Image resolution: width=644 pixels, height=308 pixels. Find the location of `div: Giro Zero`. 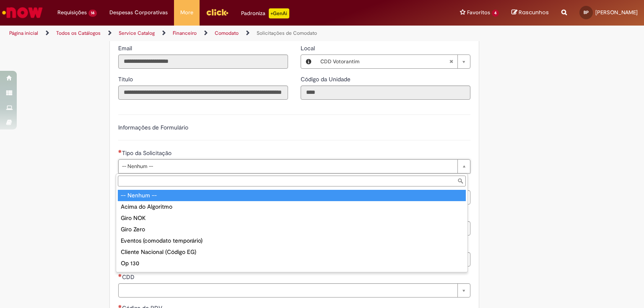

div: Giro Zero is located at coordinates (292, 229).